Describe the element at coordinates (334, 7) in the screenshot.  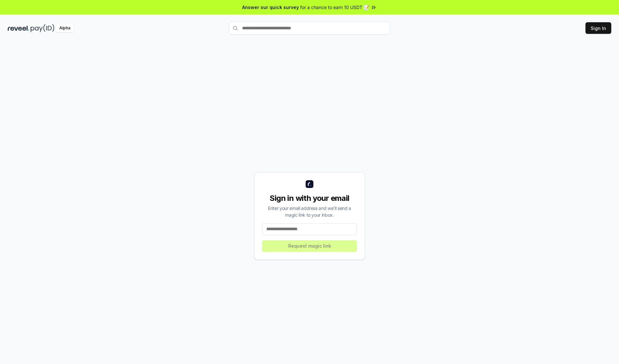
I see `span: for a chance to earn 10 USDT 📝` at that location.